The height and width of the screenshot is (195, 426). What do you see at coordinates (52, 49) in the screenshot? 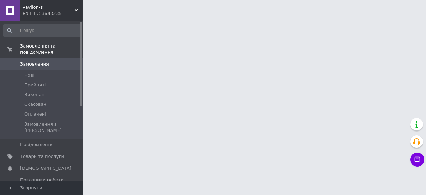
I see `span: Замовлення та повідомлення` at bounding box center [52, 49].